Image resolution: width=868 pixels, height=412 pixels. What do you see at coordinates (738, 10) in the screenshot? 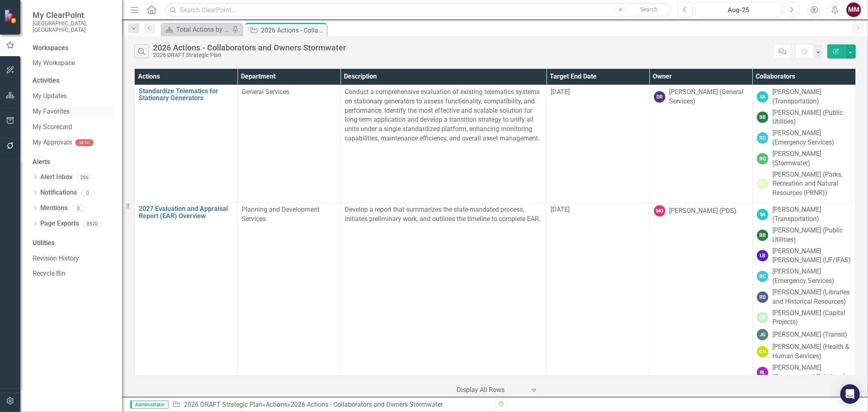
I see `div: Aug-25` at bounding box center [738, 10].